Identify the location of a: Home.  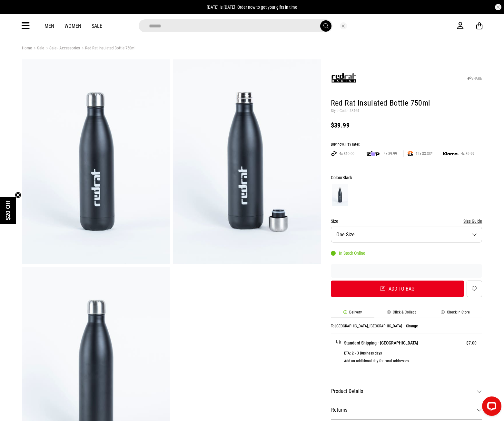
(27, 48).